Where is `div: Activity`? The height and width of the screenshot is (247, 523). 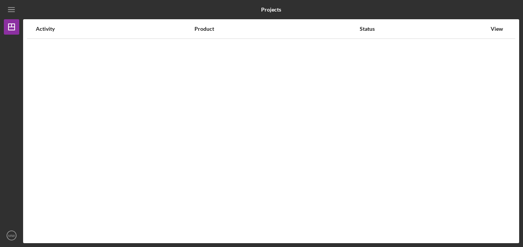 div: Activity is located at coordinates (115, 29).